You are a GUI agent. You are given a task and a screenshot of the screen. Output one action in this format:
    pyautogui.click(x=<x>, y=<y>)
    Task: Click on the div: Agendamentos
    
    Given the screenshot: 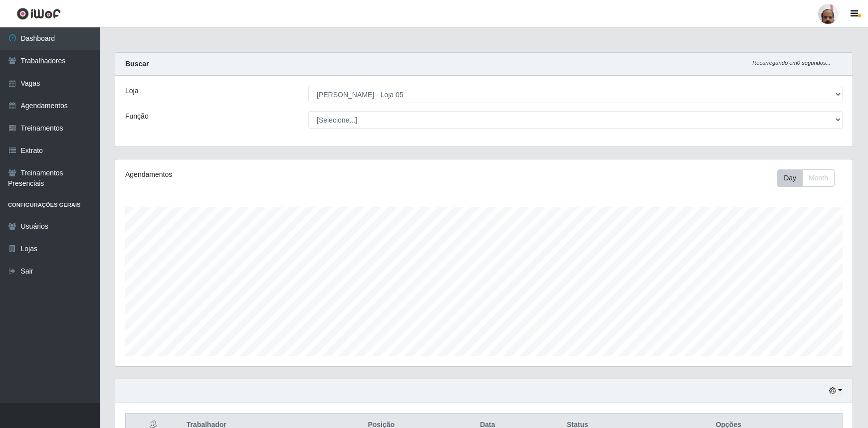 What is the action you would take?
    pyautogui.click(x=270, y=174)
    